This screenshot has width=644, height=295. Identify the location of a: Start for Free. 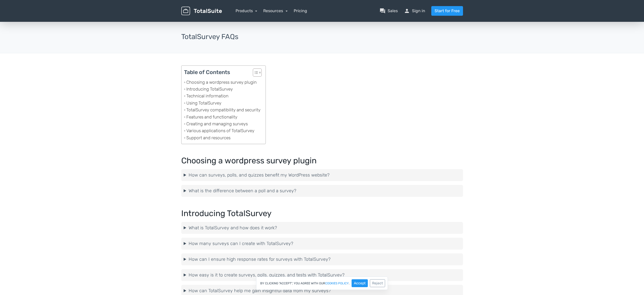
(447, 11).